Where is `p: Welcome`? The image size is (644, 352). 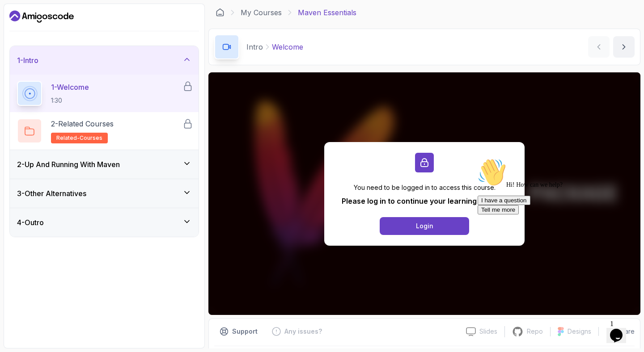
p: Welcome is located at coordinates (287, 47).